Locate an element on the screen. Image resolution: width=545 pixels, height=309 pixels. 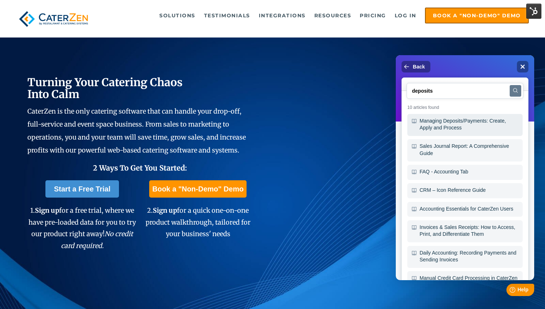
h3: 10 articles found is located at coordinates (69, 52).